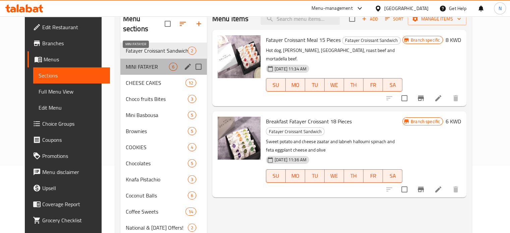 The height and width of the screenshot is (233, 510). I want to click on span: COOKIES, so click(157, 147).